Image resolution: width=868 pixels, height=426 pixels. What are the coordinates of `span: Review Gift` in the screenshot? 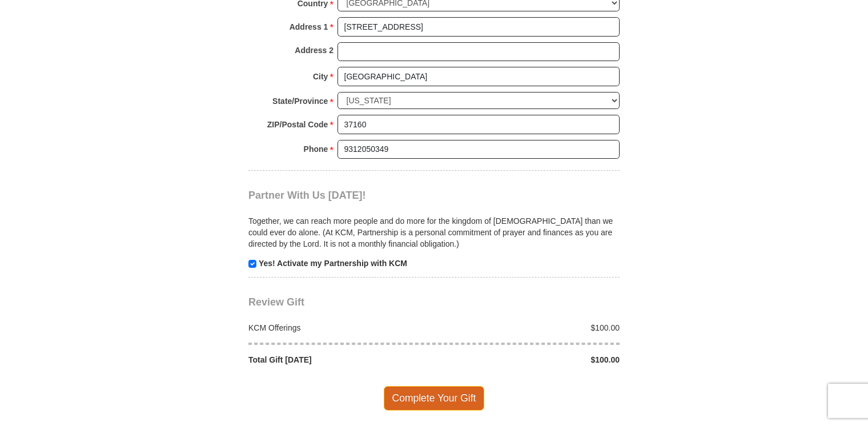 It's located at (277, 302).